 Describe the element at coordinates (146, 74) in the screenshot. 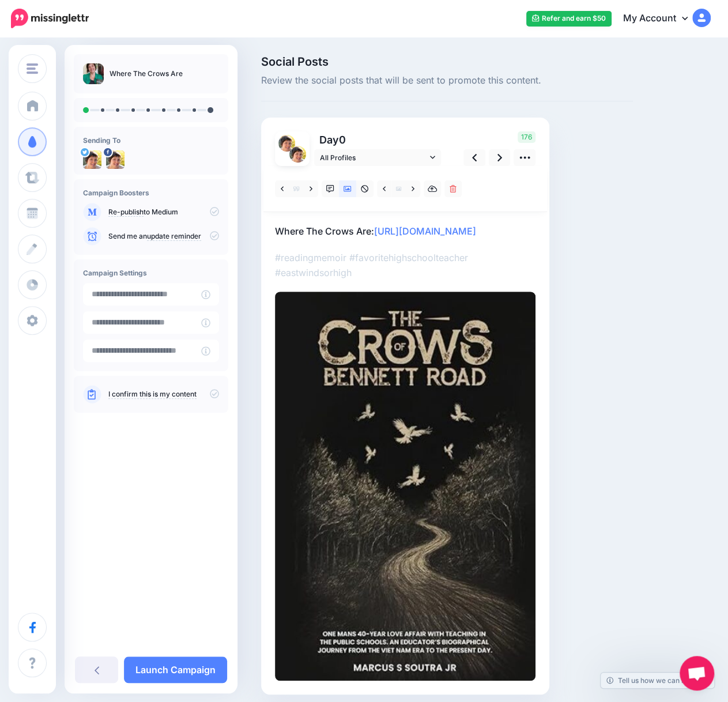

I see `p: Where The Crows Are` at that location.